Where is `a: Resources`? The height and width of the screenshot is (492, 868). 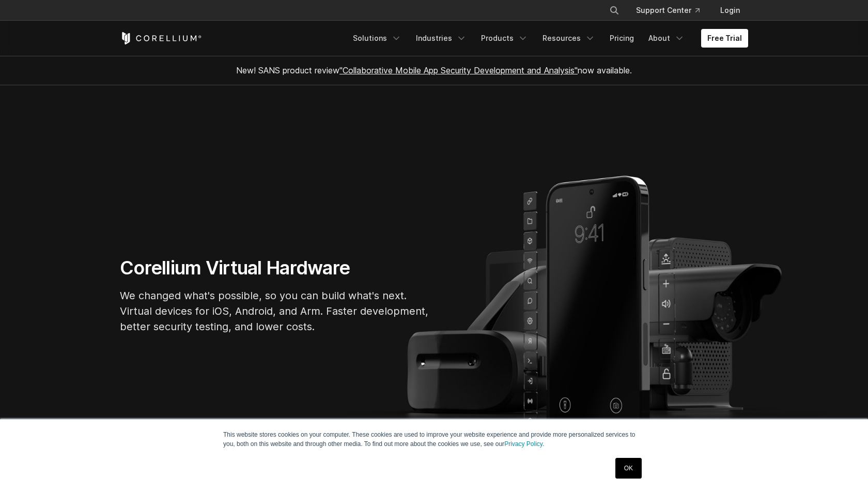 a: Resources is located at coordinates (569, 38).